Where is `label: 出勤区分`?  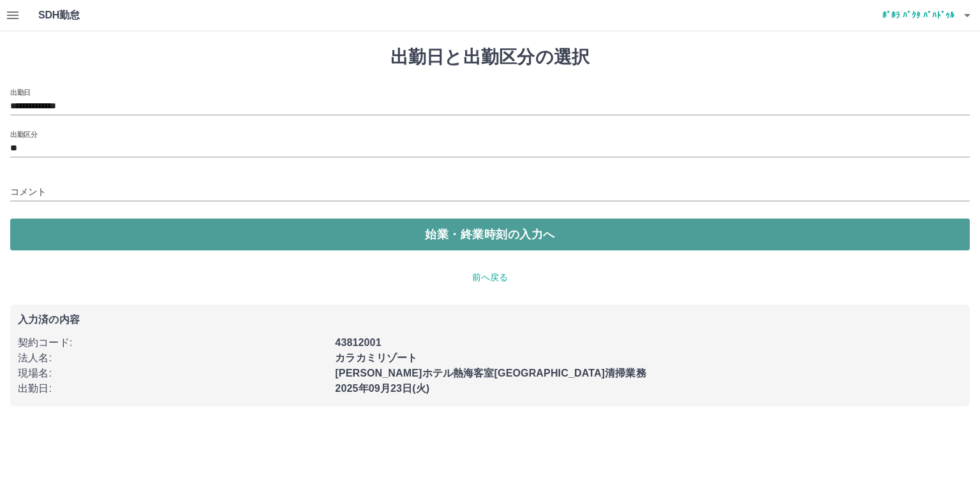
label: 出勤区分 is located at coordinates (24, 134).